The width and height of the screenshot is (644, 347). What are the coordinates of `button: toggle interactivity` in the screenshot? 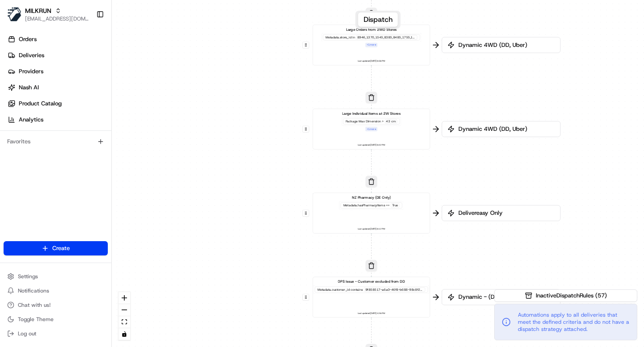 It's located at (124, 334).